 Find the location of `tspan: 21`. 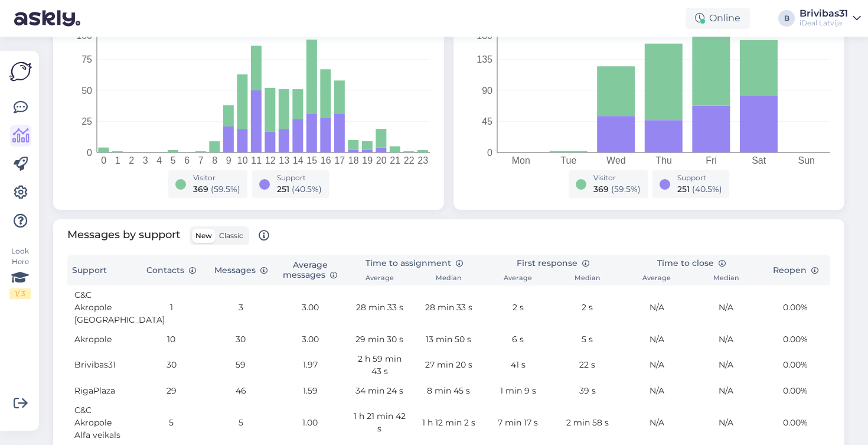

tspan: 21 is located at coordinates (395, 160).